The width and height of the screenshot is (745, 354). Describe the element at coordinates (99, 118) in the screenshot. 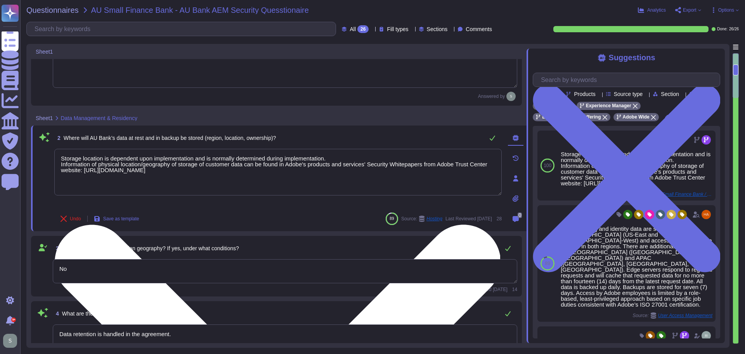

I see `span: Data Management & Residency` at that location.